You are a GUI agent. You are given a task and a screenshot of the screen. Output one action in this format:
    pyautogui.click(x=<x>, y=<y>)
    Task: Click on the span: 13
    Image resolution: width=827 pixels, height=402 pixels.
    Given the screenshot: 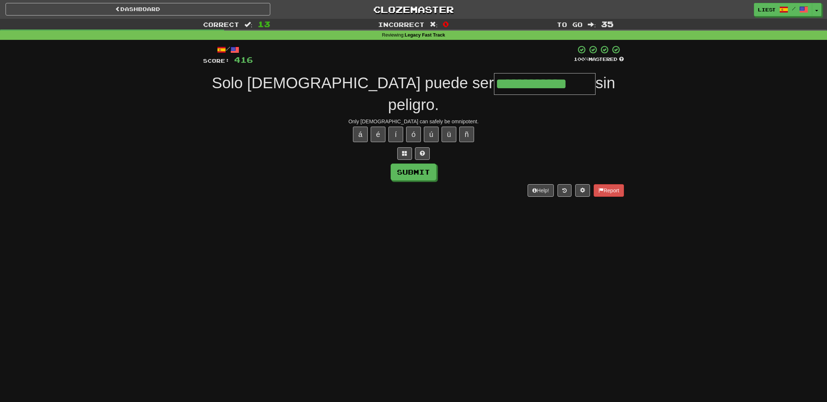 What is the action you would take?
    pyautogui.click(x=264, y=24)
    